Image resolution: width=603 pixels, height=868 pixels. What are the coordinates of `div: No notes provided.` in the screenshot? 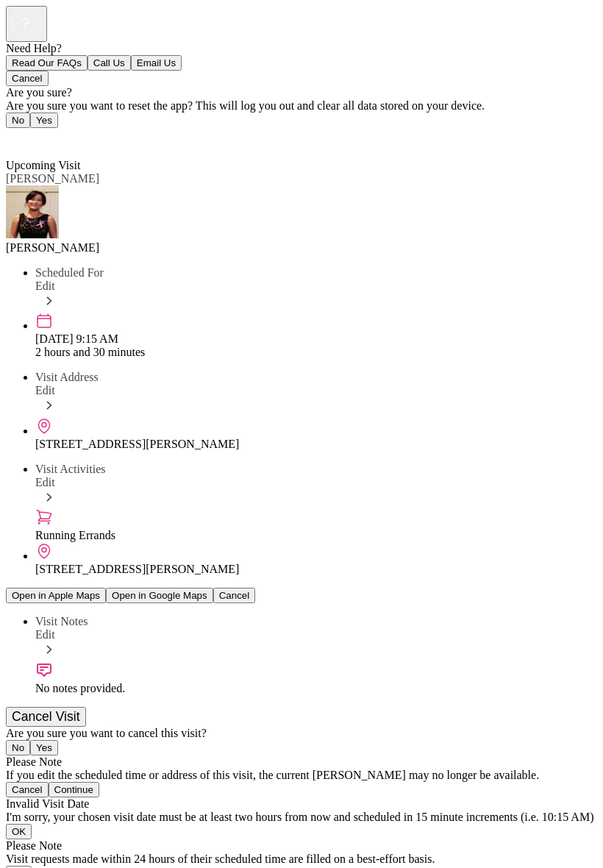 It's located at (317, 688).